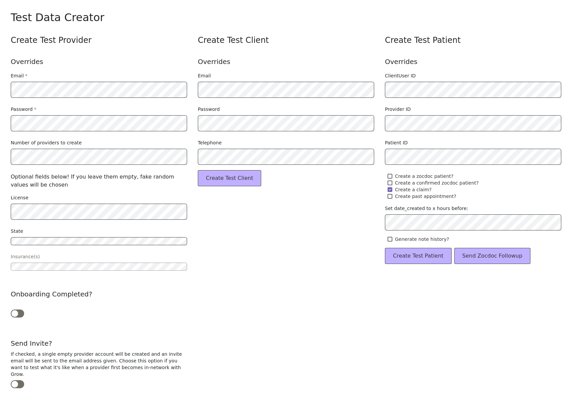 The height and width of the screenshot is (411, 572). Describe the element at coordinates (426, 197) in the screenshot. I see `span: Create past appointment?` at that location.